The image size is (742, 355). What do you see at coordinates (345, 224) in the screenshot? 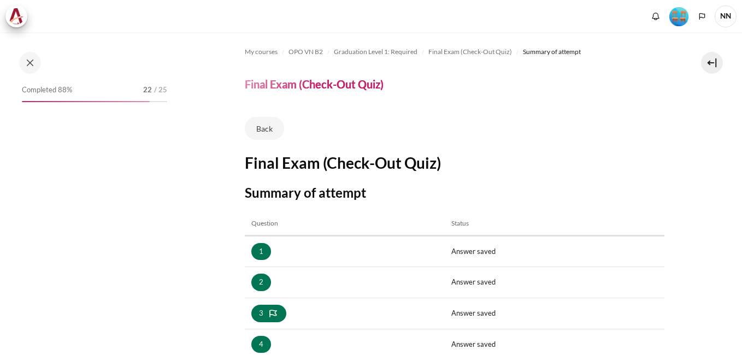
I see `th: Question` at bounding box center [345, 224].